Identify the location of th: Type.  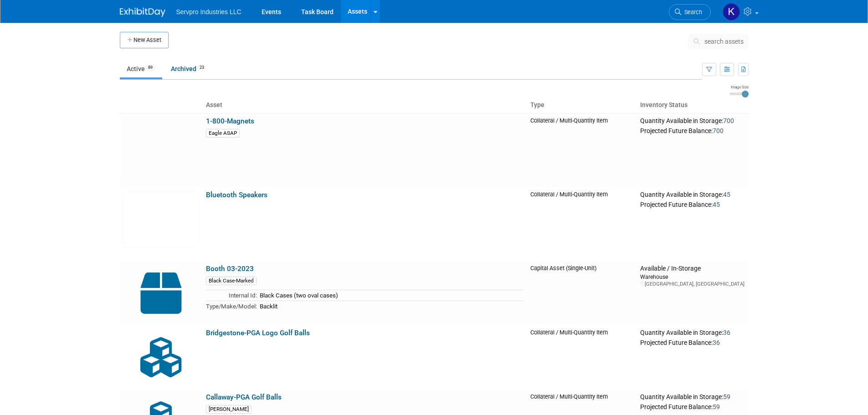
(581, 105).